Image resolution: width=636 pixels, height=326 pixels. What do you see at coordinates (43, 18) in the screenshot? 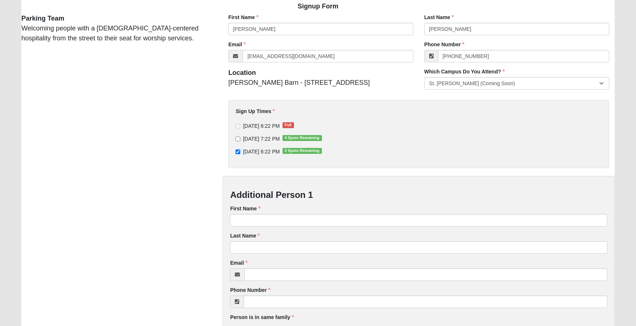
I see `strong: Parking Team` at bounding box center [43, 18].